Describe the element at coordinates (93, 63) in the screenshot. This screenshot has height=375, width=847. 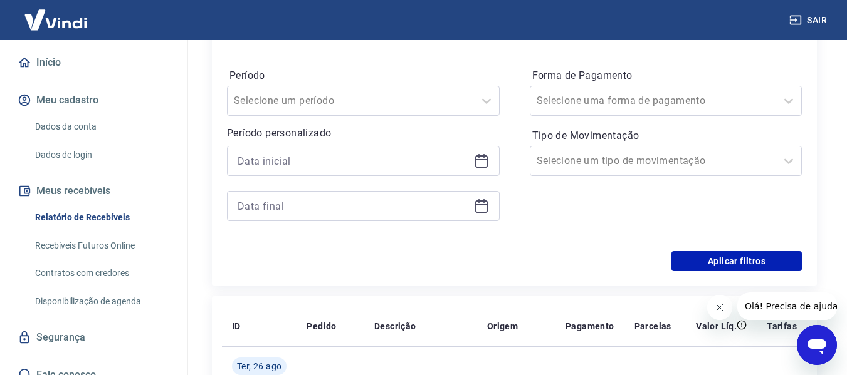
I see `a: Início` at that location.